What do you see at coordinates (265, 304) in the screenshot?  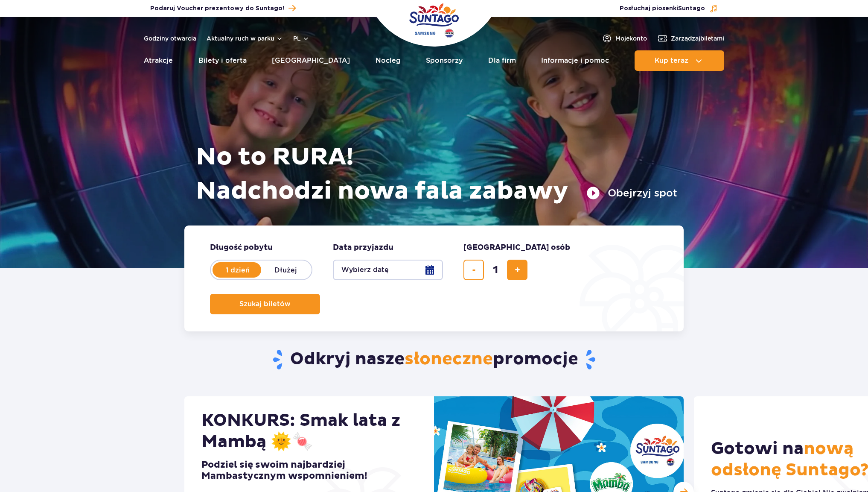 I see `button: Szukaj biletów` at bounding box center [265, 304].